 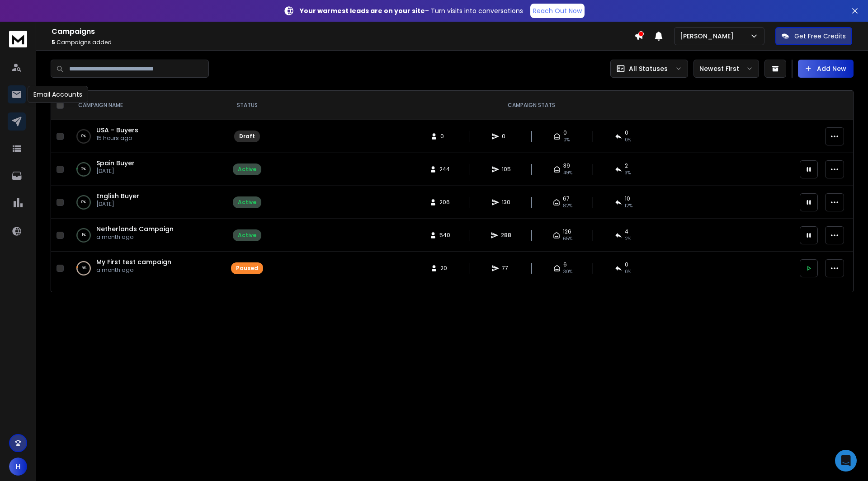 What do you see at coordinates (648, 69) in the screenshot?
I see `p: All Statuses` at bounding box center [648, 69].